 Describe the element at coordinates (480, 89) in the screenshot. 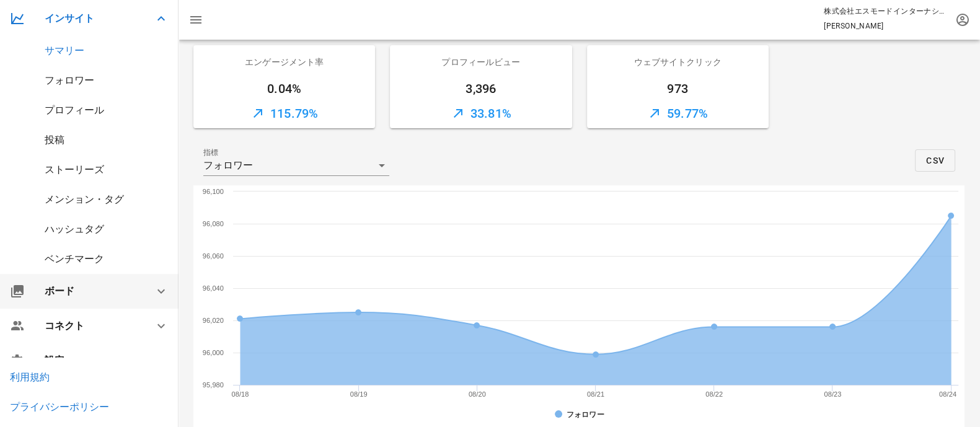

I see `div: 3,396` at that location.